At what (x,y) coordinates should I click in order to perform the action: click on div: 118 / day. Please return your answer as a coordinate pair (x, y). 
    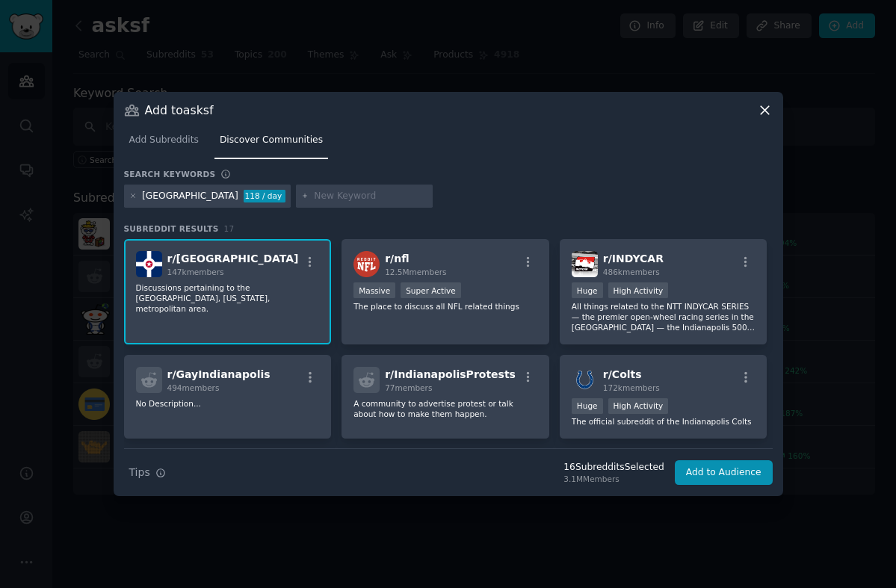
    Looking at the image, I should click on (265, 197).